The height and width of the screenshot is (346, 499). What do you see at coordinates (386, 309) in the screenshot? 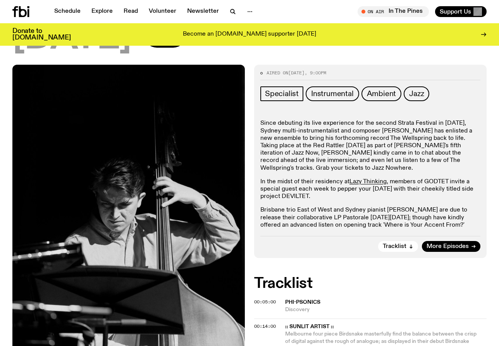
I see `span: Discovery` at bounding box center [386, 309].